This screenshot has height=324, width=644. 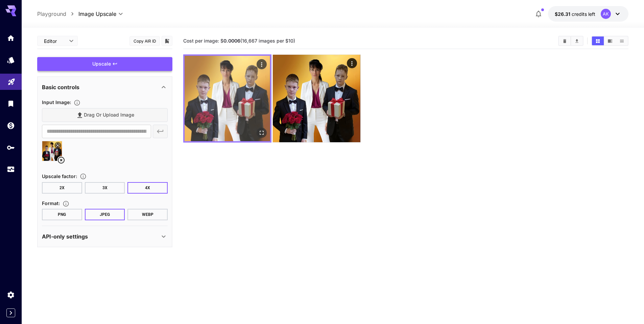 What do you see at coordinates (59, 176) in the screenshot?
I see `span: Upscale factor :` at bounding box center [59, 176].